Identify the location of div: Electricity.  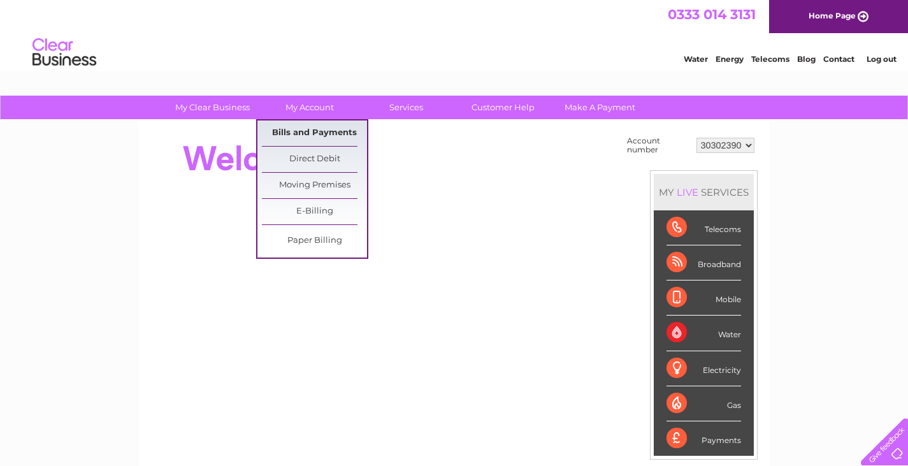
(703, 368).